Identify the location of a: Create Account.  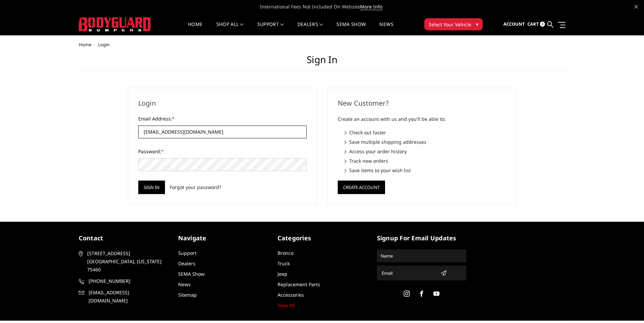
(361, 186).